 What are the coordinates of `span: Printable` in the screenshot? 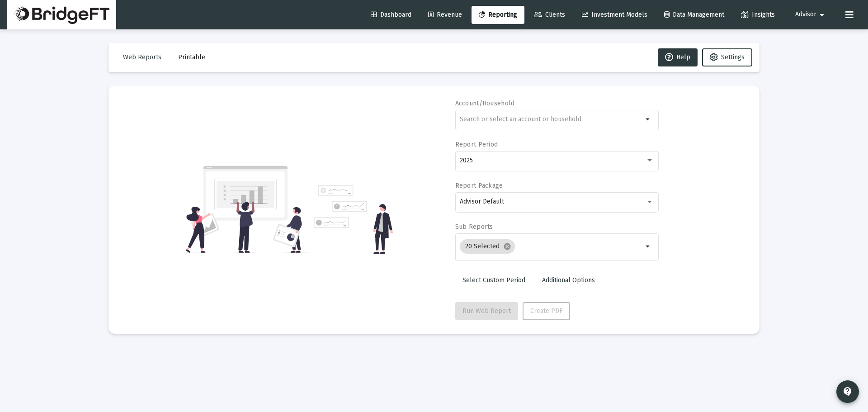 It's located at (192, 57).